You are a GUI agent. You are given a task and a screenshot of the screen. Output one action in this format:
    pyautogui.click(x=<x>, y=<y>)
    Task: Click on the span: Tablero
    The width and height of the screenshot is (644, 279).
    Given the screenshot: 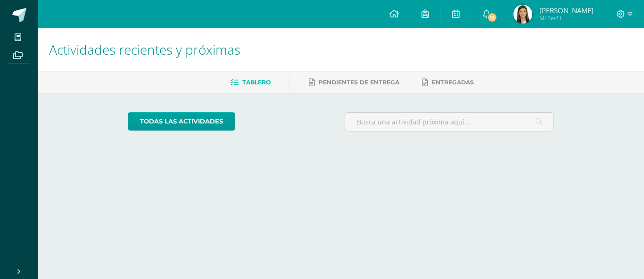 What is the action you would take?
    pyautogui.click(x=257, y=82)
    